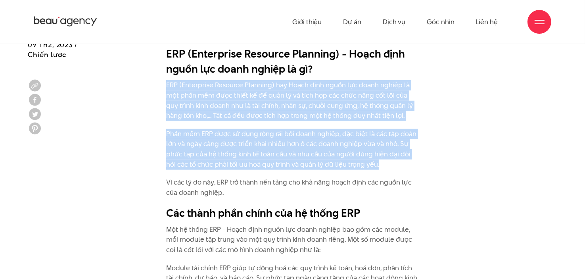  I want to click on h2: ERP (Enterprise Resource Planning) - Hoạch định nguồn lực doanh nghiệp là gì?, so click(293, 61).